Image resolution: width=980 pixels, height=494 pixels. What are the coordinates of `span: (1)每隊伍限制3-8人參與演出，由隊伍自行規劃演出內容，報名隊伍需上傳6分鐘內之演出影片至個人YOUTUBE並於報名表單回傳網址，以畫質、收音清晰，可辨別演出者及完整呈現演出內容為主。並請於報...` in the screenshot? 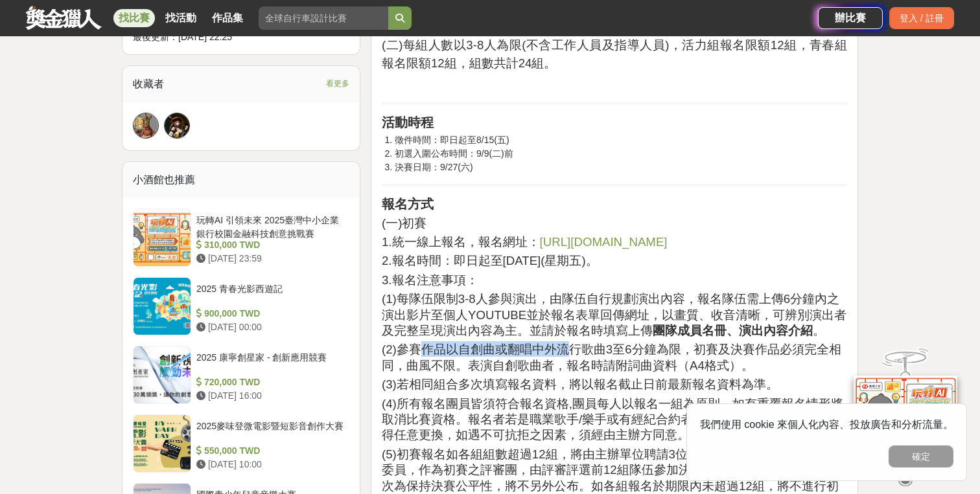 It's located at (613, 314).